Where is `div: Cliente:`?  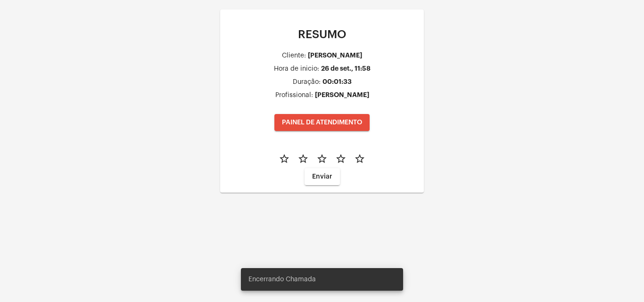 div: Cliente: is located at coordinates (294, 56).